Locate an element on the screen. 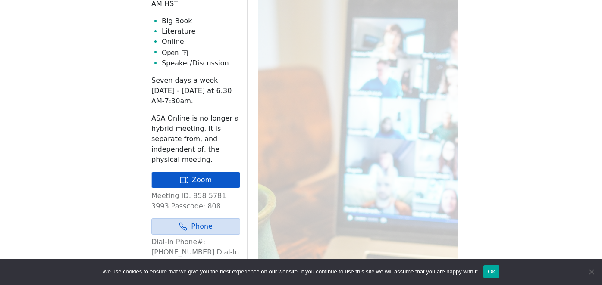 The height and width of the screenshot is (285, 602). p: Meeting ID: 858 5781 3993 Passcode: 808 is located at coordinates (196, 201).